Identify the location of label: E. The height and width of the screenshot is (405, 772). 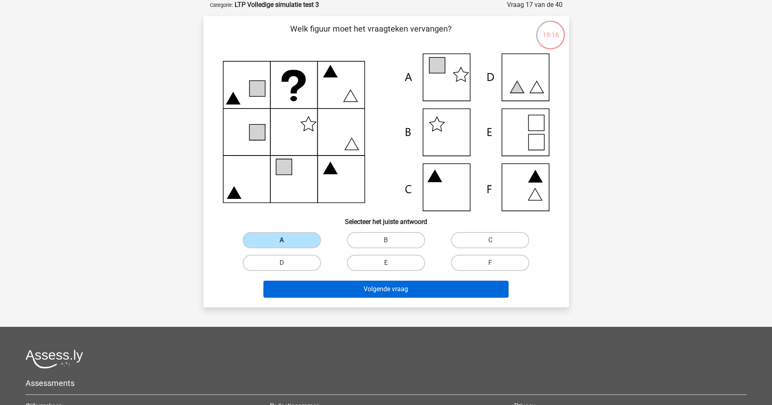
(386, 263).